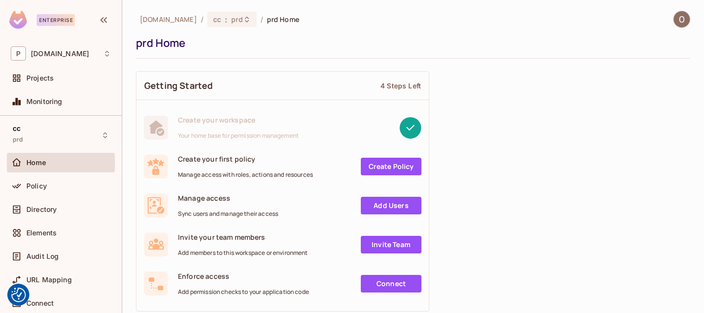 This screenshot has width=704, height=313. Describe the element at coordinates (681, 19) in the screenshot. I see `img: Oleksii Polianskyi` at that location.